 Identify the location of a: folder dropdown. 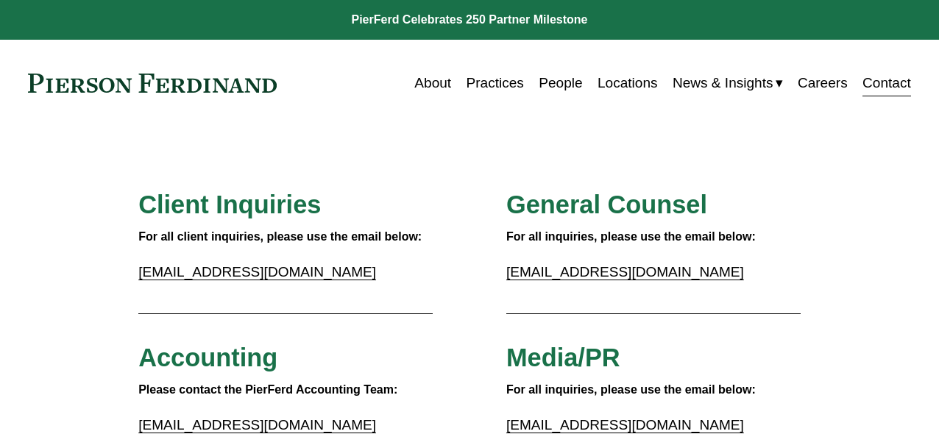
(728, 83).